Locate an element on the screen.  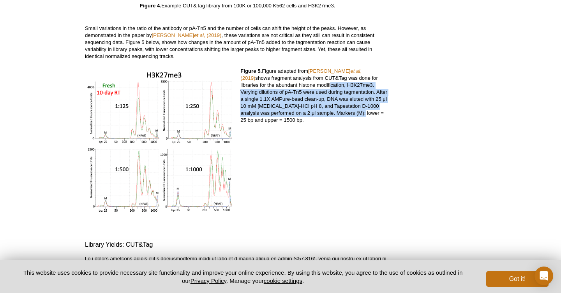
button: cookie settings is located at coordinates (283, 281).